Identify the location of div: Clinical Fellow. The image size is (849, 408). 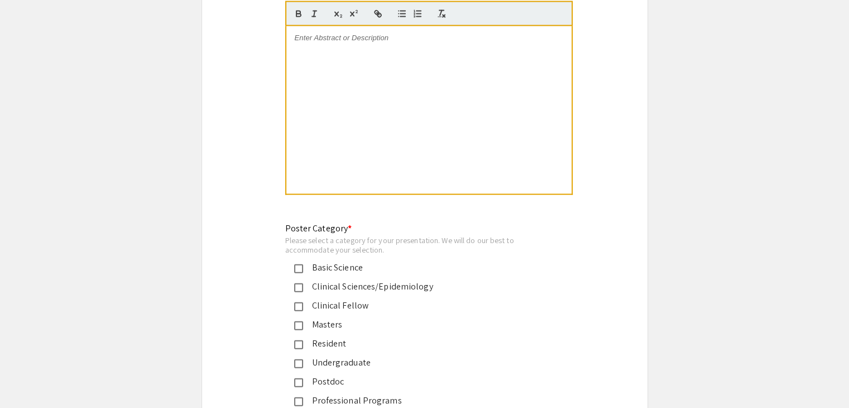
(421, 305).